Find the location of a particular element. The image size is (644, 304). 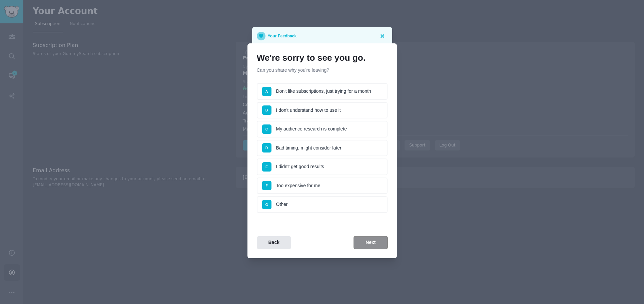

h1: We're sorry to see you go. is located at coordinates (322, 58).